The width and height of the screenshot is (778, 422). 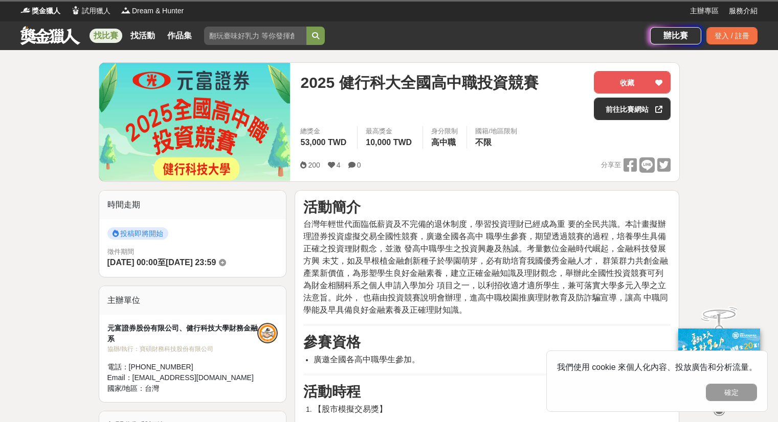 What do you see at coordinates (96, 11) in the screenshot?
I see `span: 試用獵人` at bounding box center [96, 11].